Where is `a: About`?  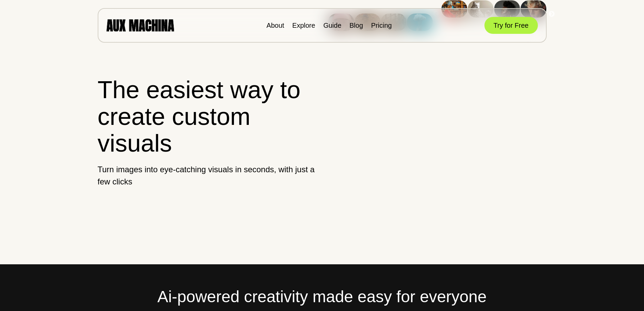 a: About is located at coordinates (275, 25).